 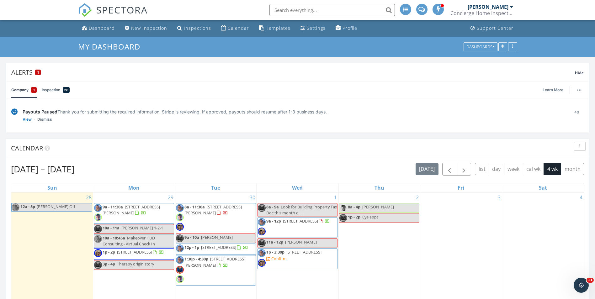 I want to click on span: SPECTORA, so click(x=122, y=10).